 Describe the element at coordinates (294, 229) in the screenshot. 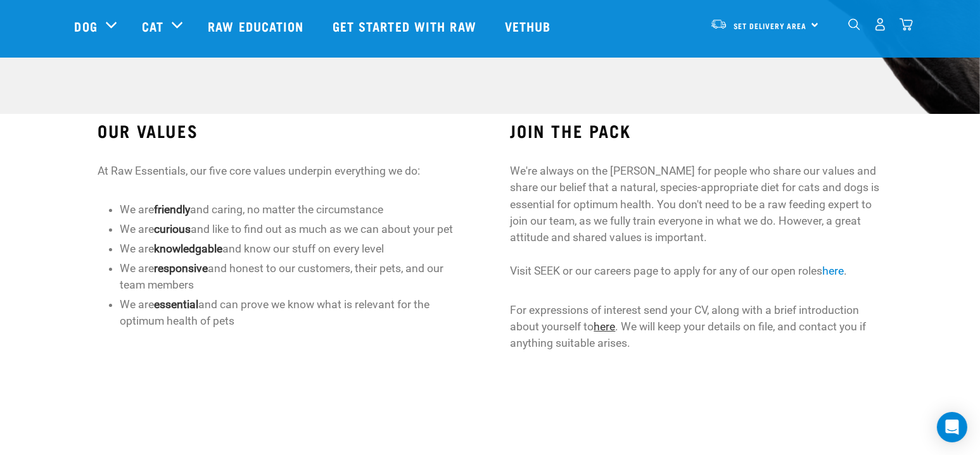

I see `li: We are and like to find out as much as we can about your pet` at that location.